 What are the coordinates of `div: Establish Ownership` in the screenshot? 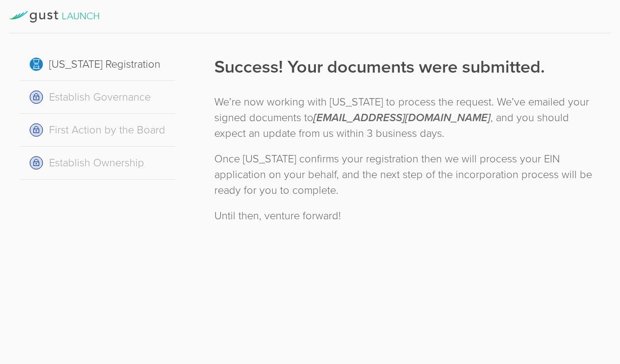 It's located at (97, 163).